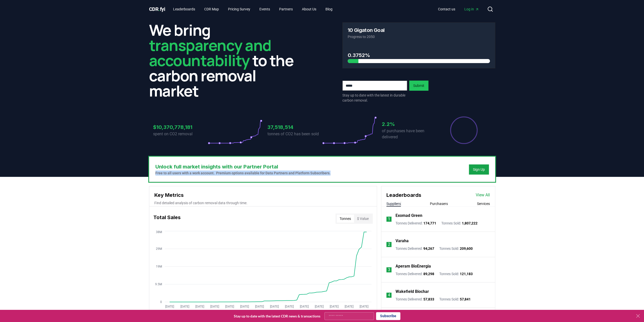 The image size is (644, 322). What do you see at coordinates (157, 9) in the screenshot?
I see `span: CDR fyi` at bounding box center [157, 9].